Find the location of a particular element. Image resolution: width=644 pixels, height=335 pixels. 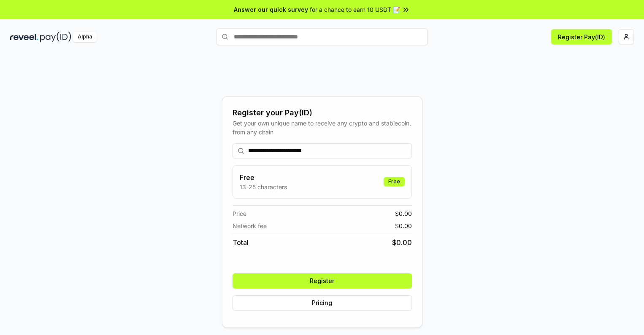

span: Answer our quick survey is located at coordinates (271, 9).